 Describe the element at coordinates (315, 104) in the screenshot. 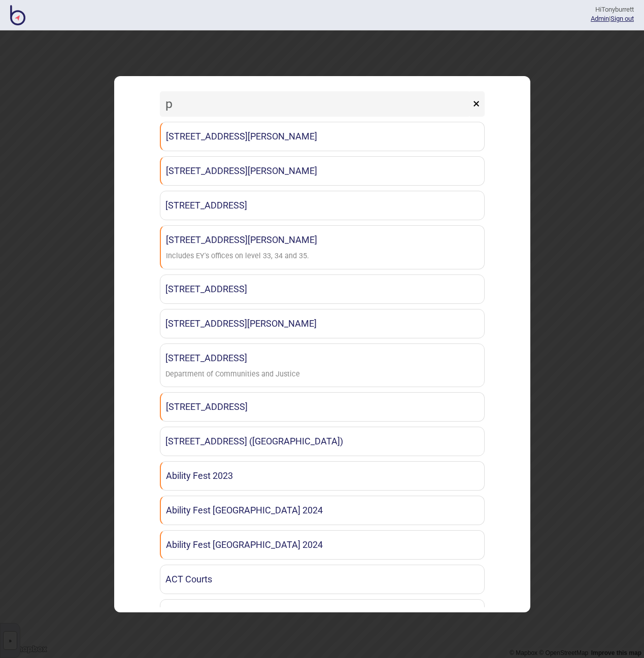

I see `input: Search locations by tag + name` at that location.